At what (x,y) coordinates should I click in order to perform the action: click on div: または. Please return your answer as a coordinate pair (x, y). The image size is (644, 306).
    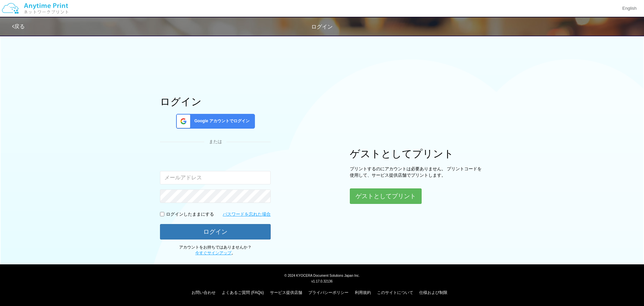
    Looking at the image, I should click on (215, 141).